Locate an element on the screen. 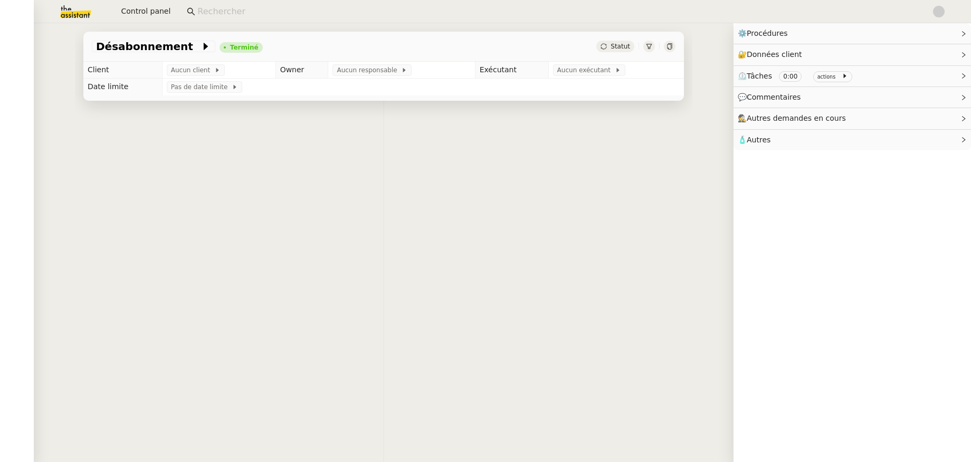 This screenshot has width=971, height=462. div: ⏲️Tâches 0:00 actions is located at coordinates (852, 76).